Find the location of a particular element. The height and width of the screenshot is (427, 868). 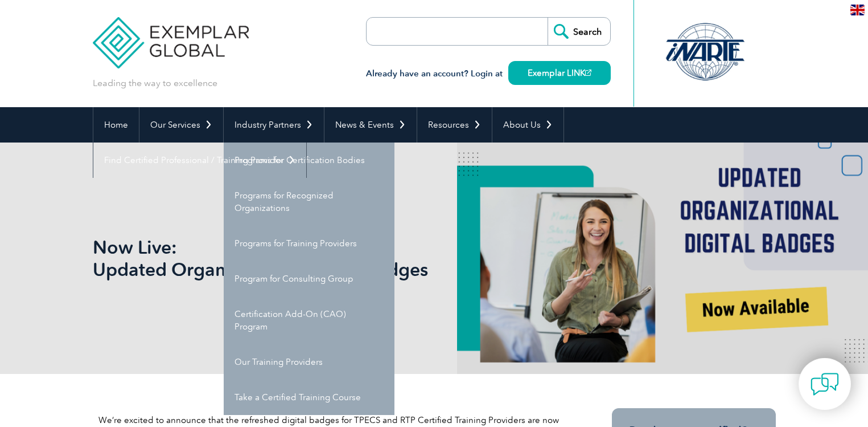

h1: Now Live: Updated Organizational Digital Badges is located at coordinates (311, 258).